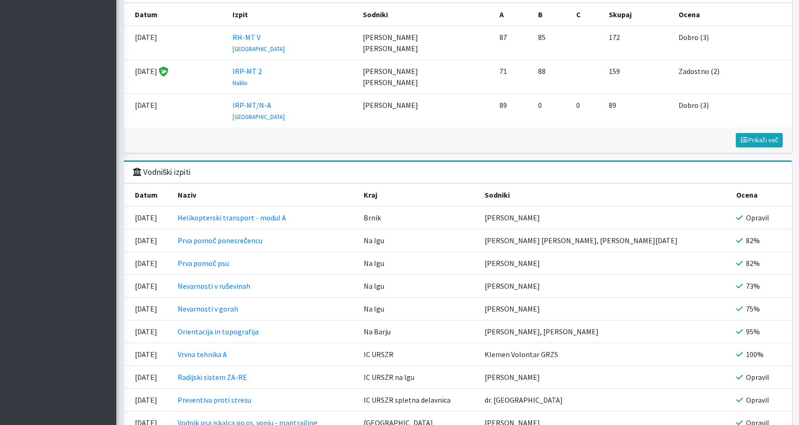 The image size is (799, 425). Describe the element at coordinates (638, 43) in the screenshot. I see `td: 172` at that location.